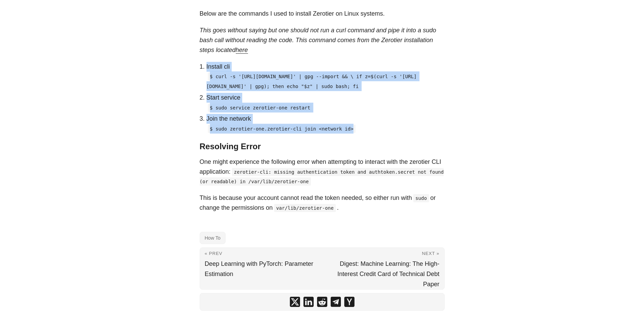 The height and width of the screenshot is (327, 644). What do you see at coordinates (282, 129) in the screenshot?
I see `code: $ sudo zerotier-one.zerotier-cli join <network id>` at bounding box center [282, 129].